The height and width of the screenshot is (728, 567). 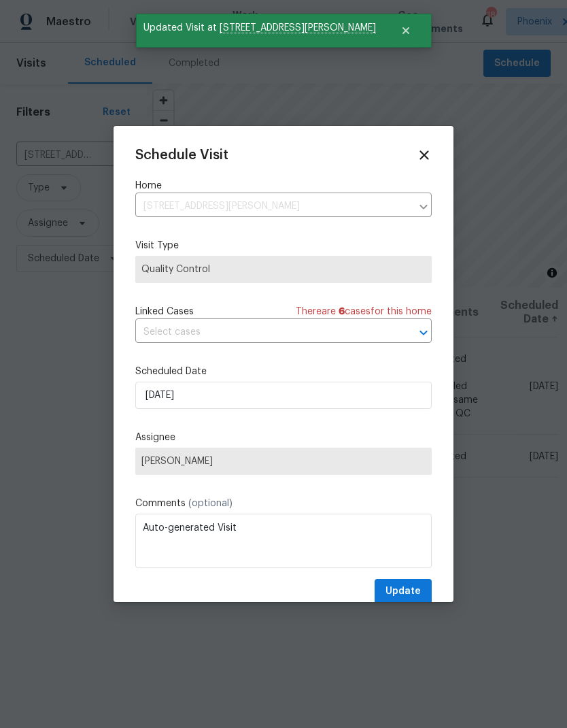 What do you see at coordinates (364, 311) in the screenshot?
I see `span: There are case s for this home` at bounding box center [364, 311].